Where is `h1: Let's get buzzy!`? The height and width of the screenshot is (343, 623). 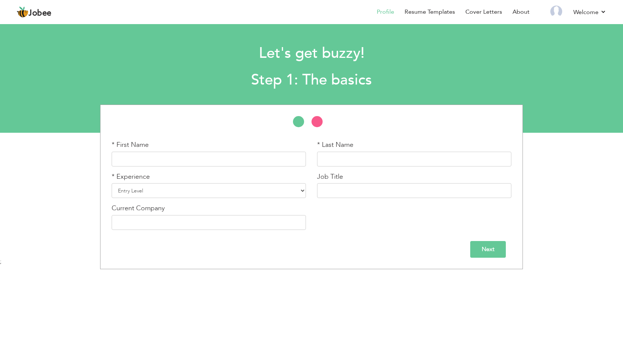
h1: Let's get buzzy! is located at coordinates (311, 53).